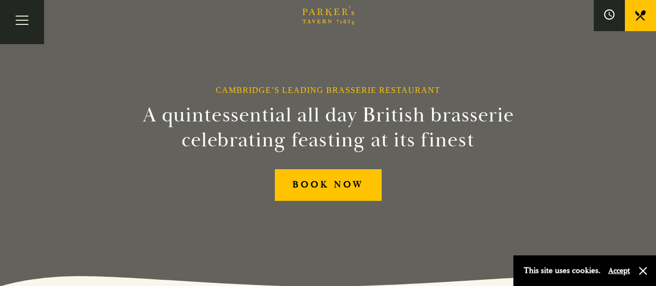  I want to click on h1: Cambridge’s Leading Brasserie Restaurant, so click(328, 90).